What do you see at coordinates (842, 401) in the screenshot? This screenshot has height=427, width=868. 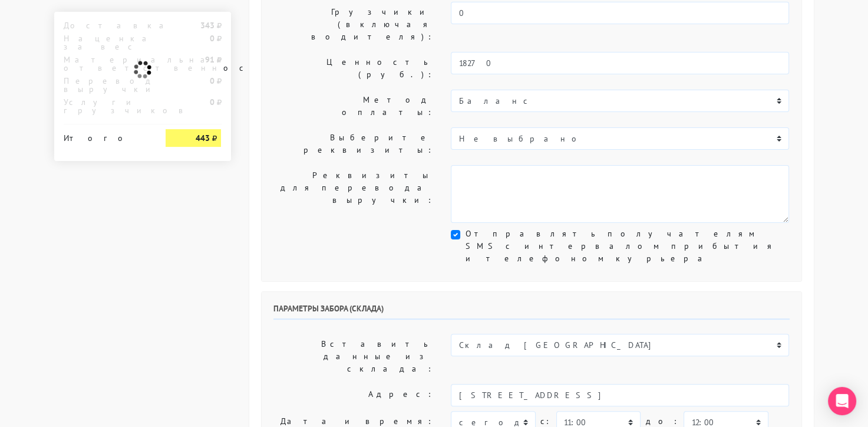 I see `div: Open Intercom Messenger` at bounding box center [842, 401].